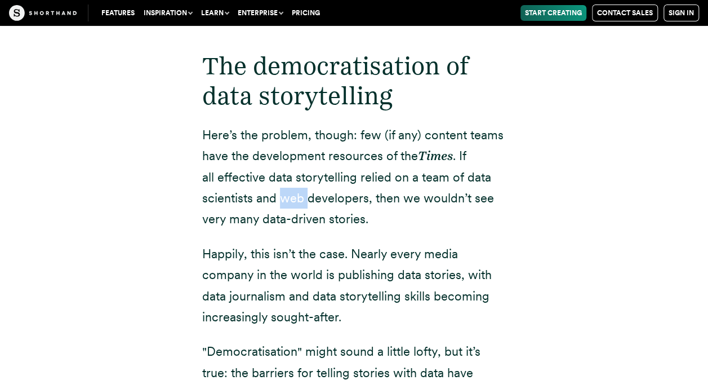 The width and height of the screenshot is (708, 380). What do you see at coordinates (215, 13) in the screenshot?
I see `button: Learn` at bounding box center [215, 13].